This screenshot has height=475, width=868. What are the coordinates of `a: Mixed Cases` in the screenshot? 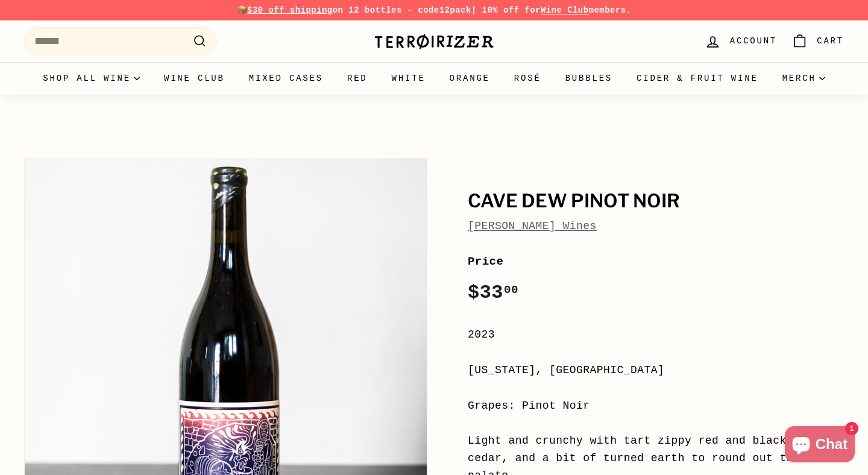 It's located at (286, 79).